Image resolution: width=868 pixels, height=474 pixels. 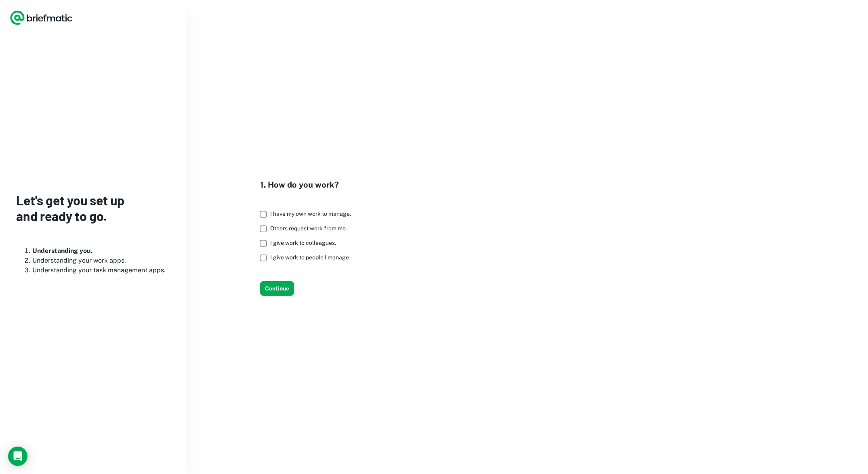 I want to click on span: I give work to people I manage., so click(x=311, y=257).